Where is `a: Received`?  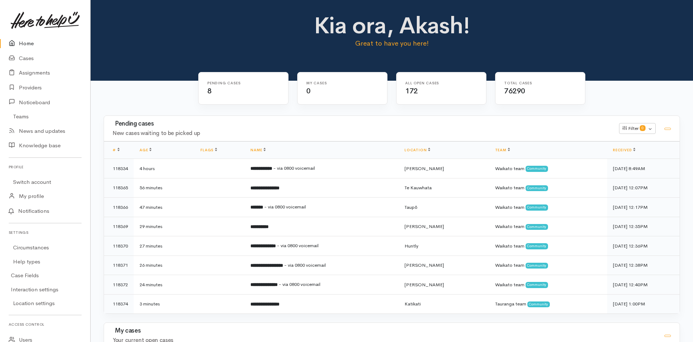
a: Received is located at coordinates (624, 150).